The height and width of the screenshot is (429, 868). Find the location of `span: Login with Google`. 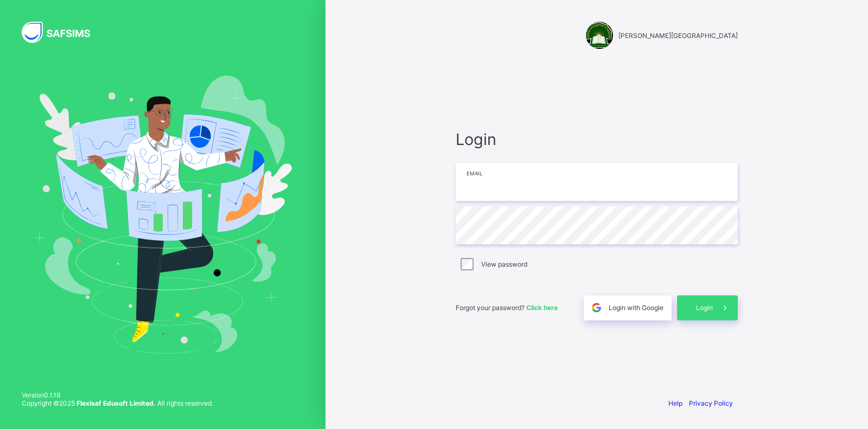

span: Login with Google is located at coordinates (636, 307).